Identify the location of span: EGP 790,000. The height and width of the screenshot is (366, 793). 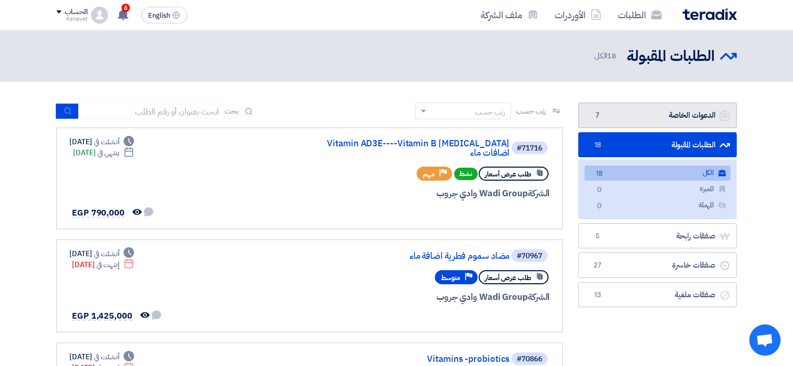
(98, 213).